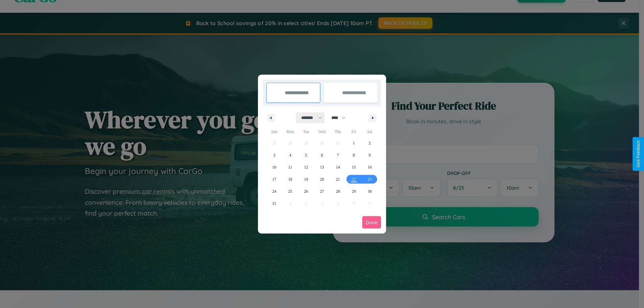 The image size is (644, 308). What do you see at coordinates (354, 191) in the screenshot?
I see `span: 29` at bounding box center [354, 191].